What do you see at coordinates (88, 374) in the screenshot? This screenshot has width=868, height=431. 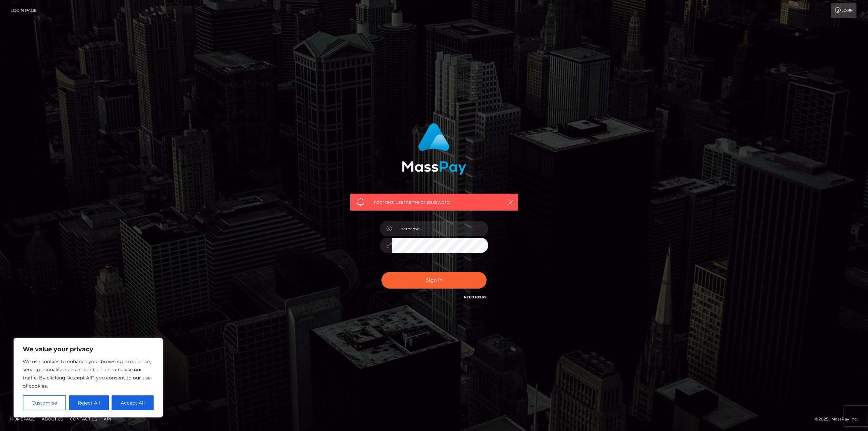 I see `p: We use cookies to enhance your browsing experience, serve personalised ads or content, and analys...` at bounding box center [88, 374].